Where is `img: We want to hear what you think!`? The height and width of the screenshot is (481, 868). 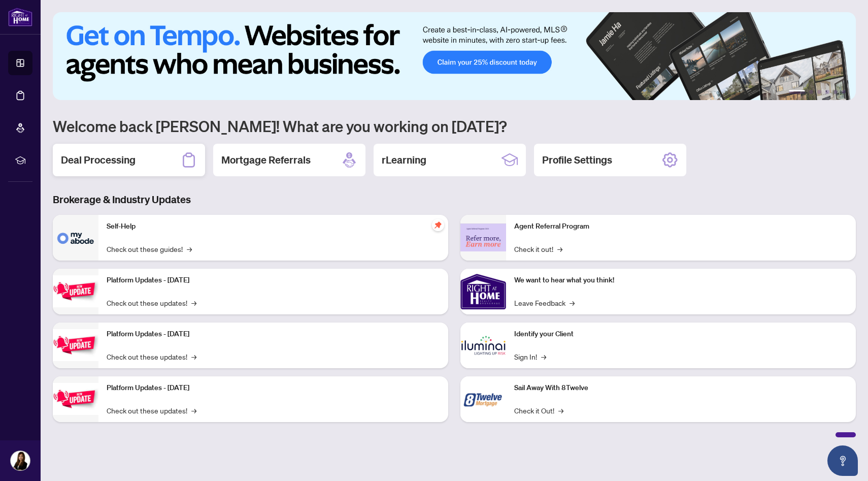
img: We want to hear what you think! is located at coordinates (484, 292).